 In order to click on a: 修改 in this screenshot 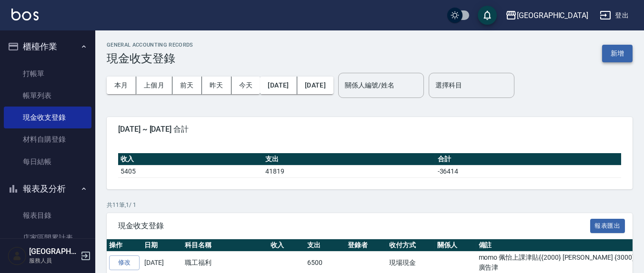, I will do `click(125, 262)`.